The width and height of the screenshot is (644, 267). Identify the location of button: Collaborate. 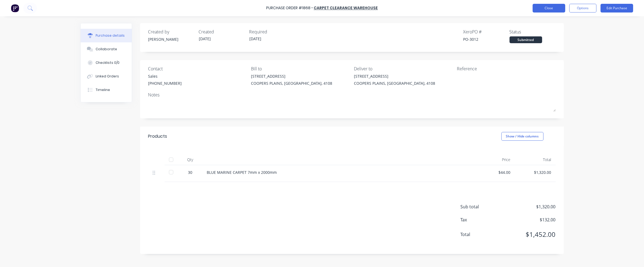
(106, 49).